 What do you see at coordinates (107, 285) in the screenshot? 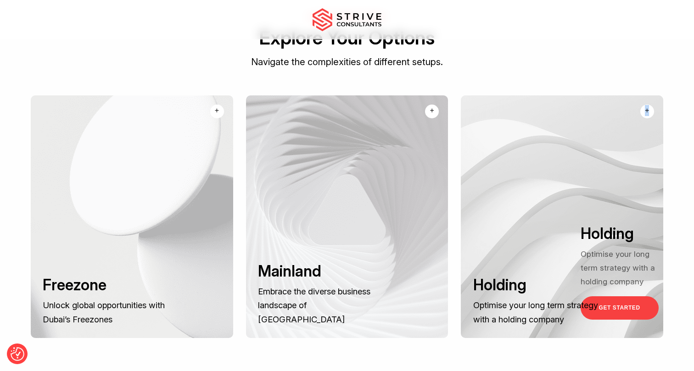
I see `h3: Freezone` at bounding box center [107, 285].